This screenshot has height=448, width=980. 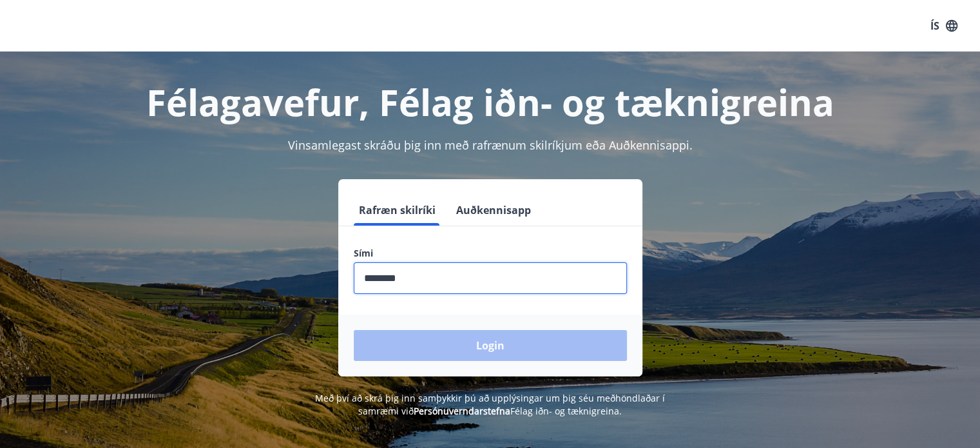 What do you see at coordinates (490, 102) in the screenshot?
I see `h1: Félagavefur, Félag iðn- og tæknigreina` at bounding box center [490, 102].